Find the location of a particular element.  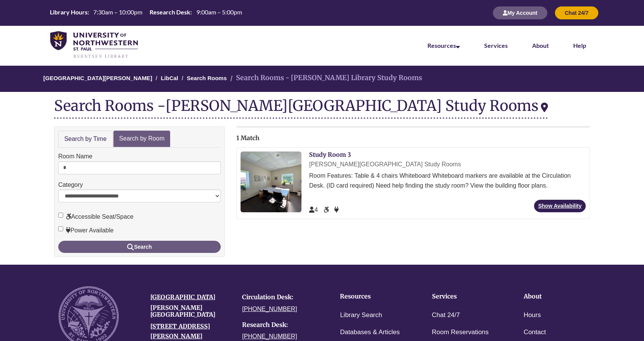

a: Room Reservations is located at coordinates (460, 333).